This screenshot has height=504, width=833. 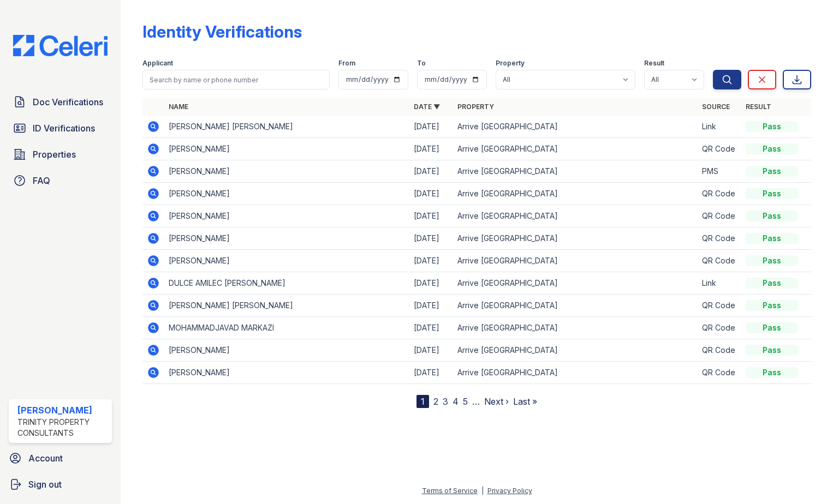 I want to click on a: 2, so click(x=436, y=402).